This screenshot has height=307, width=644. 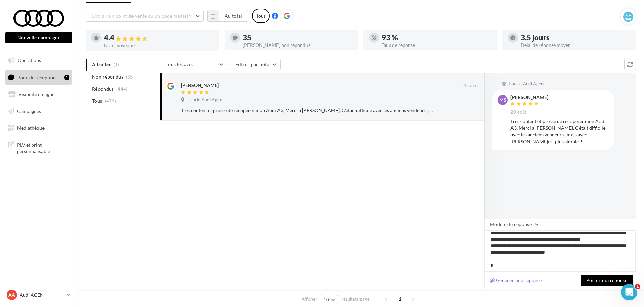 What do you see at coordinates (159, 38) in the screenshot?
I see `div: 4.4` at bounding box center [159, 38].